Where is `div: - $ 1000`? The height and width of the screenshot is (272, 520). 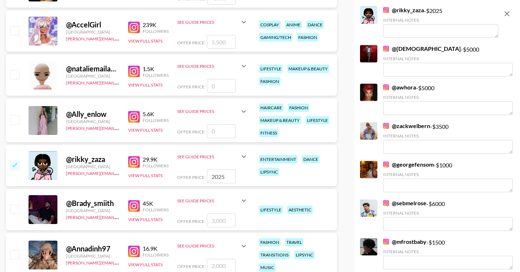
div: - $ 1000 is located at coordinates (448, 177).